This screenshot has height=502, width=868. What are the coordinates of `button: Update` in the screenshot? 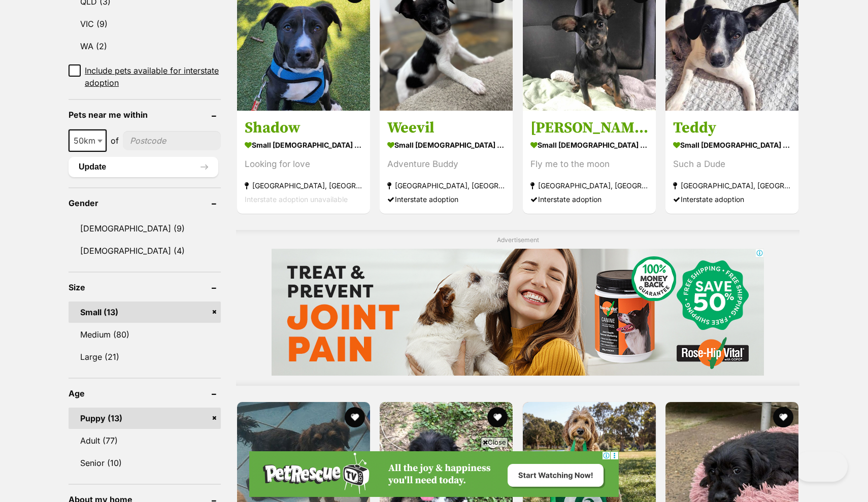 It's located at (143, 167).